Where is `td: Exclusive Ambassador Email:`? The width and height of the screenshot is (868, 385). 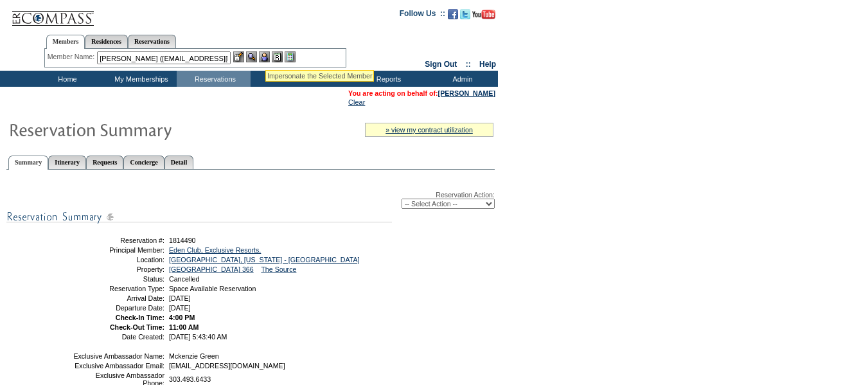
td: Exclusive Ambassador Email: is located at coordinates (118, 366).